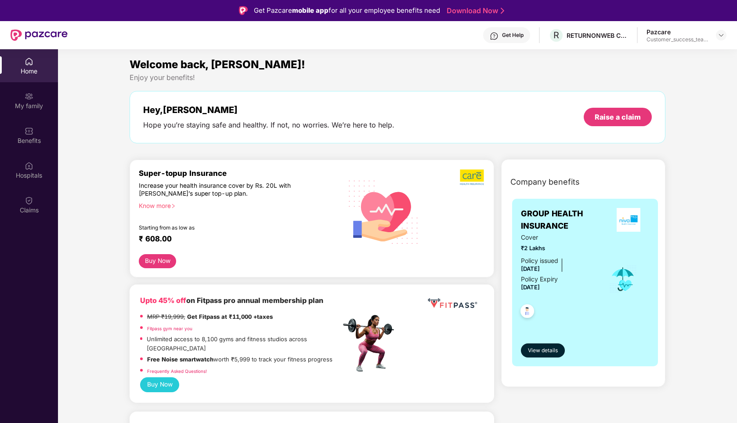  I want to click on div: Enjoy your benefits!, so click(398, 77).